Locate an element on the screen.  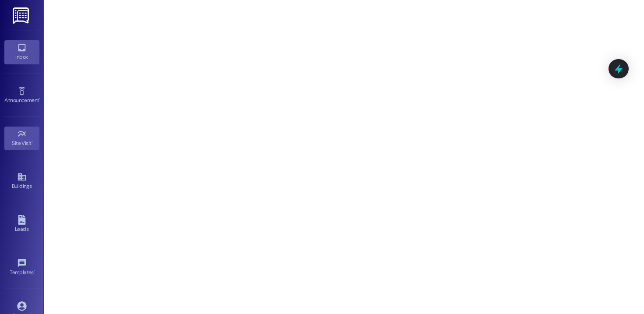
a: Inbox is located at coordinates (22, 52).